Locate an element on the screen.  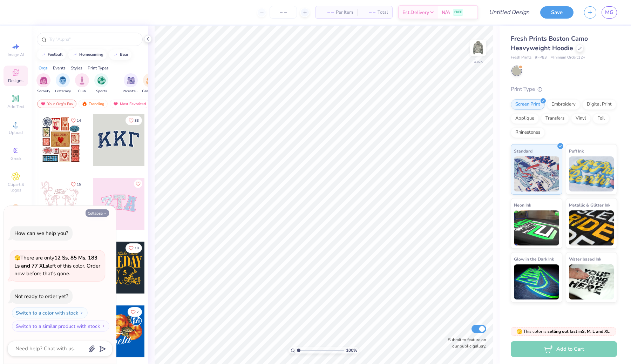
img: Club Image is located at coordinates (82, 80).